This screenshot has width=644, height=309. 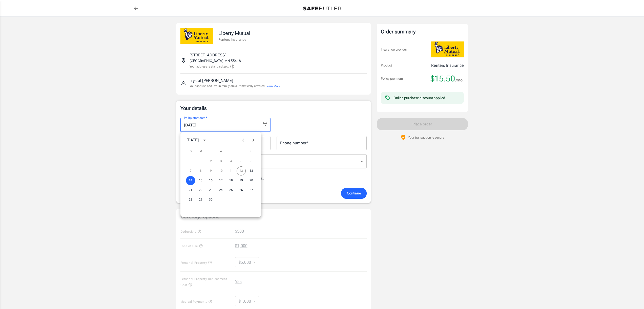 What do you see at coordinates (242, 151) in the screenshot?
I see `span: Friday` at bounding box center [242, 151].